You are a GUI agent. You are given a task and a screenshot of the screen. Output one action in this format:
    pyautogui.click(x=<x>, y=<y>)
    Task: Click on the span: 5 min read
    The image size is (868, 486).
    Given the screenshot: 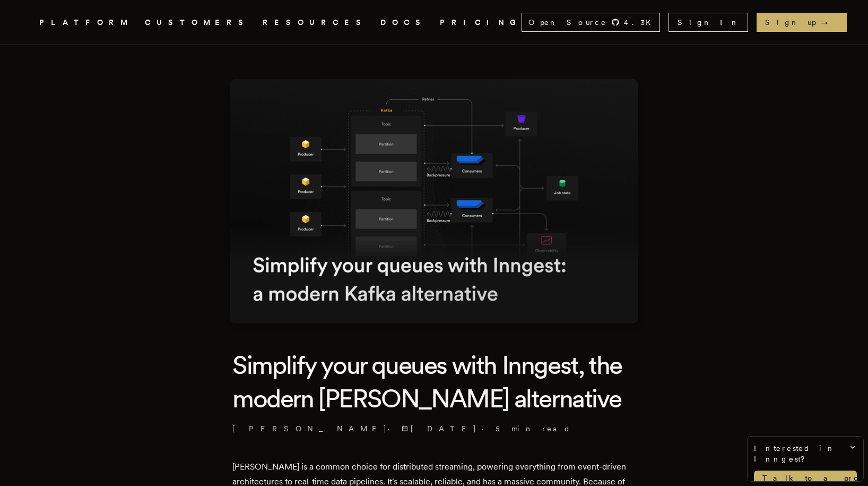 What is the action you would take?
    pyautogui.click(x=533, y=429)
    